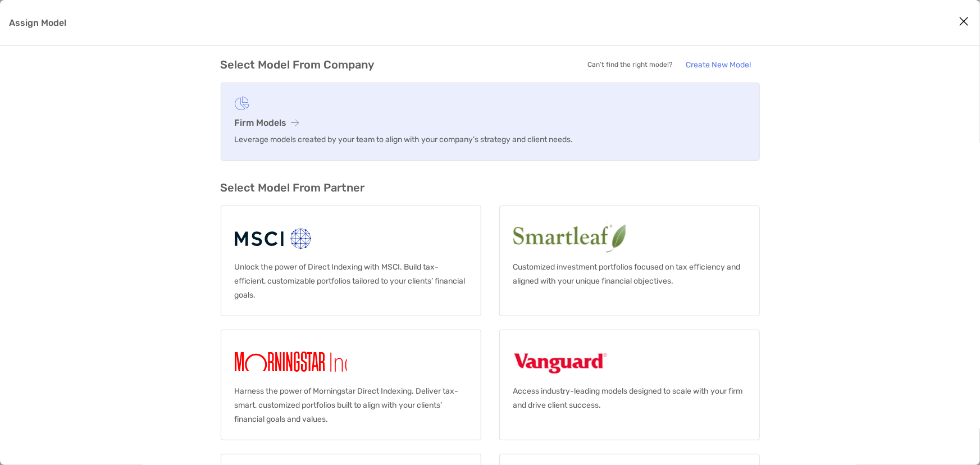 This screenshot has height=465, width=980. Describe the element at coordinates (351, 405) in the screenshot. I see `p: Harness the power of Morningstar Direct Indexing. Deliver tax-smart, customized portfolios built ...` at that location.